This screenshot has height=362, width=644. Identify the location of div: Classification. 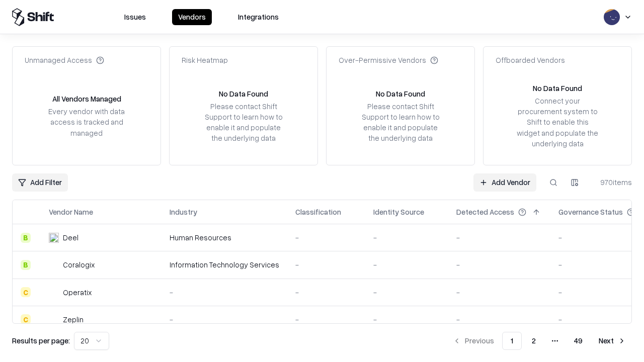
(318, 212).